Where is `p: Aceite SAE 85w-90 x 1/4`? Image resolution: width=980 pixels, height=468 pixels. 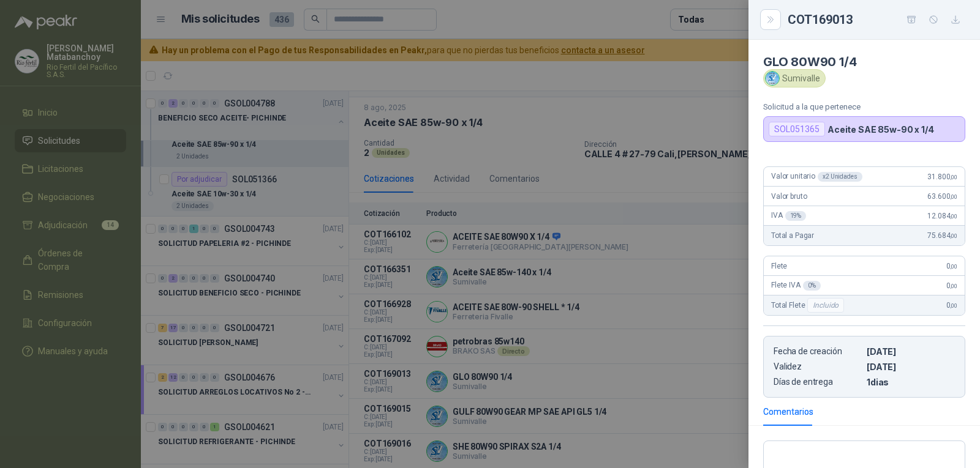
p: Aceite SAE 85w-90 x 1/4 is located at coordinates (881, 129).